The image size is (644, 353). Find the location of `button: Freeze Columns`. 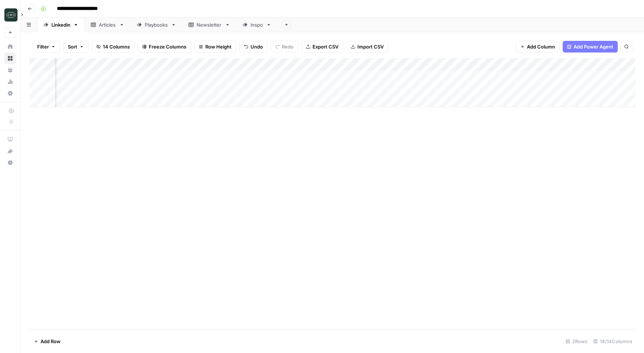

button: Freeze Columns is located at coordinates (164, 47).